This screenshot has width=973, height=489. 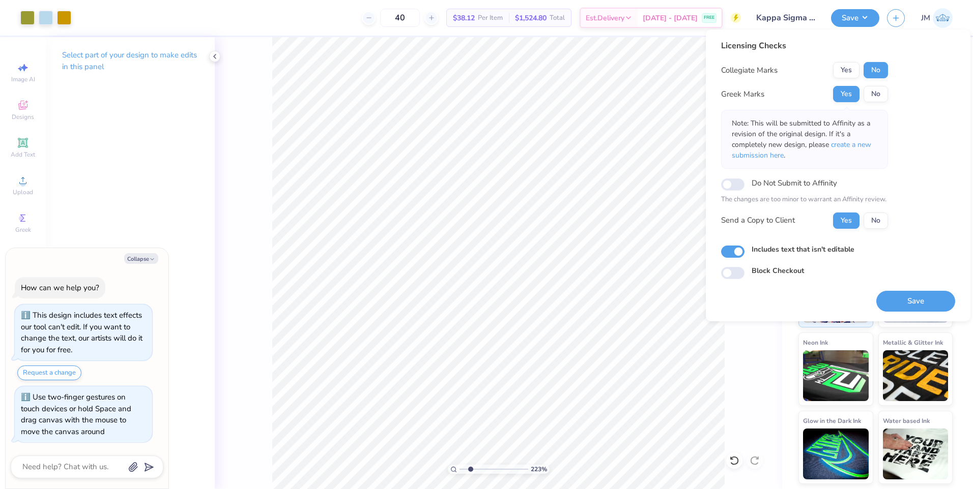 I want to click on span: Image AI, so click(x=23, y=79).